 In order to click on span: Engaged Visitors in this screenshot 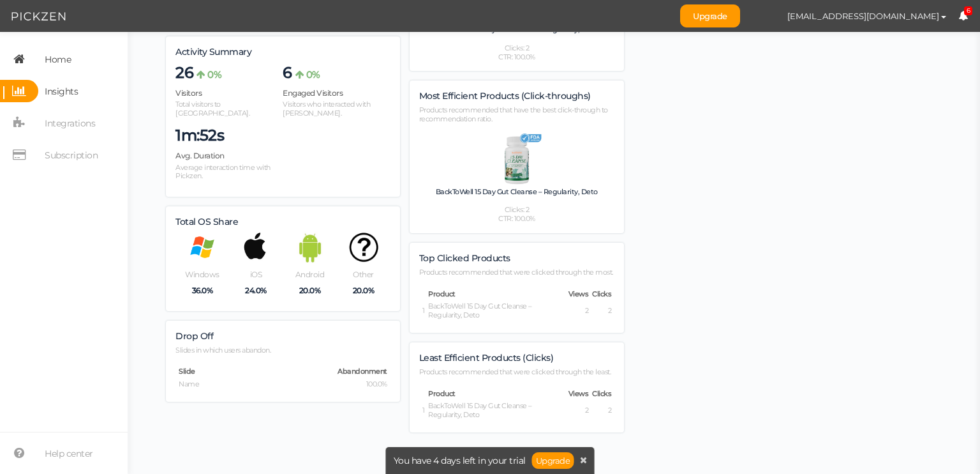, I will do `click(312, 92)`.